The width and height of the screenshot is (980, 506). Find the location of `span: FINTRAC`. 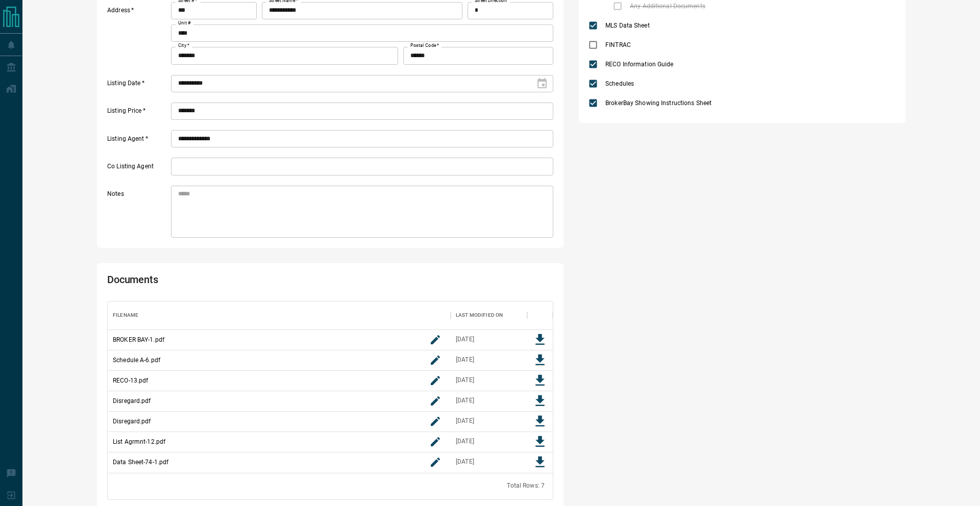

span: FINTRAC is located at coordinates (618, 45).